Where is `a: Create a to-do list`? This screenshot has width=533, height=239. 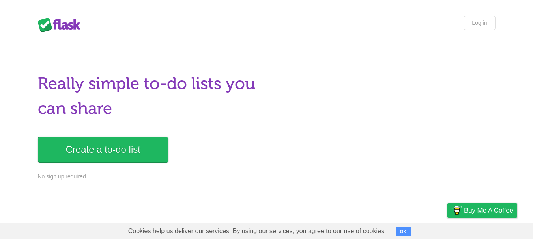 a: Create a to-do list is located at coordinates (103, 150).